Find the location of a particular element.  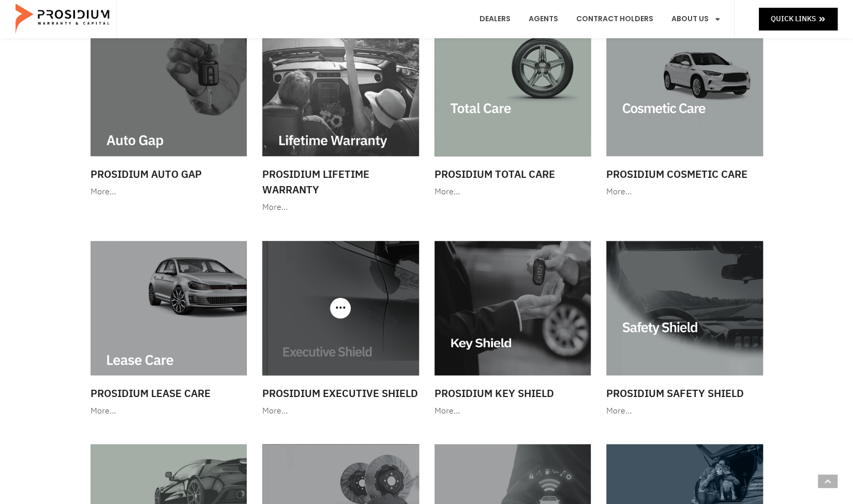

h3: Prosidium Executive Shield is located at coordinates (340, 394).